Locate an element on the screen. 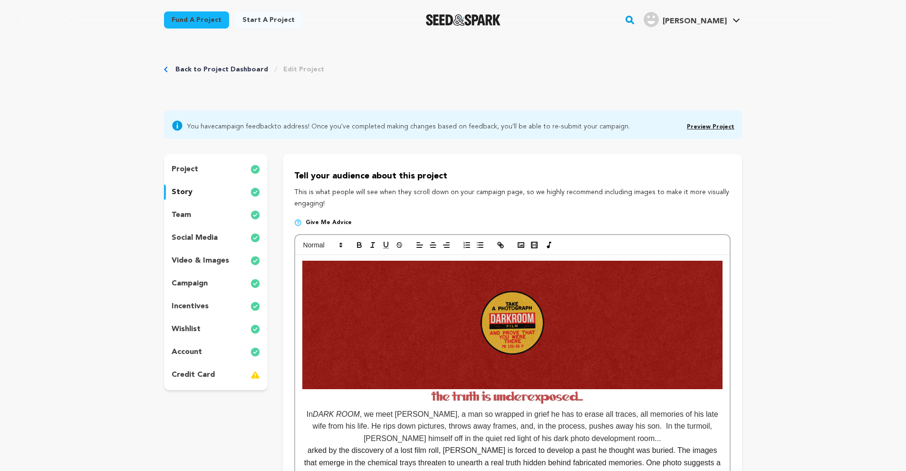 This screenshot has height=471, width=906. img: 1758425496-Untitled-6%202.PNG is located at coordinates (512, 396).